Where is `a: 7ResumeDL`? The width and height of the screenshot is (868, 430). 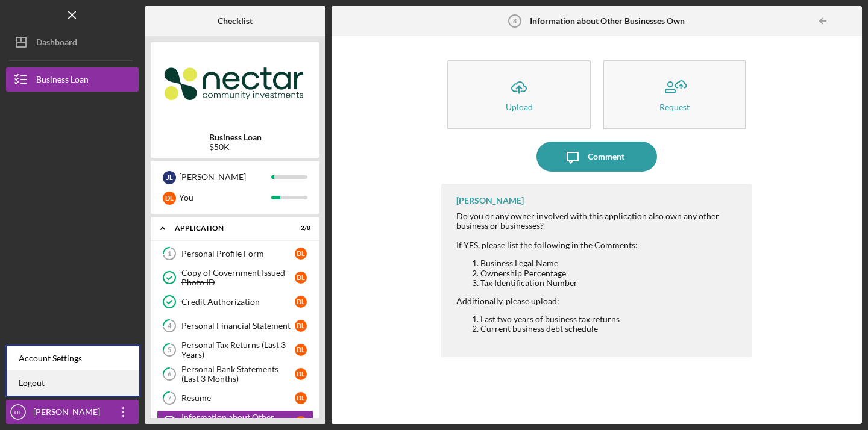 a: 7ResumeDL is located at coordinates (235, 398).